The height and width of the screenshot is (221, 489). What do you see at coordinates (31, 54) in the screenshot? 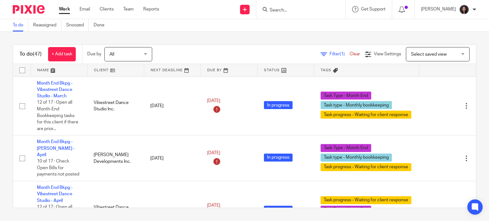
I see `h1: To do` at bounding box center [31, 54].